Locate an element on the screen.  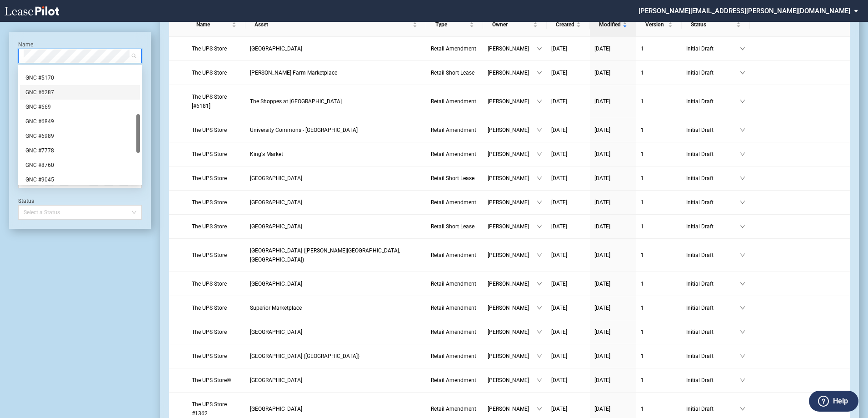
span: The UPS Store [#6181] is located at coordinates (209, 101).